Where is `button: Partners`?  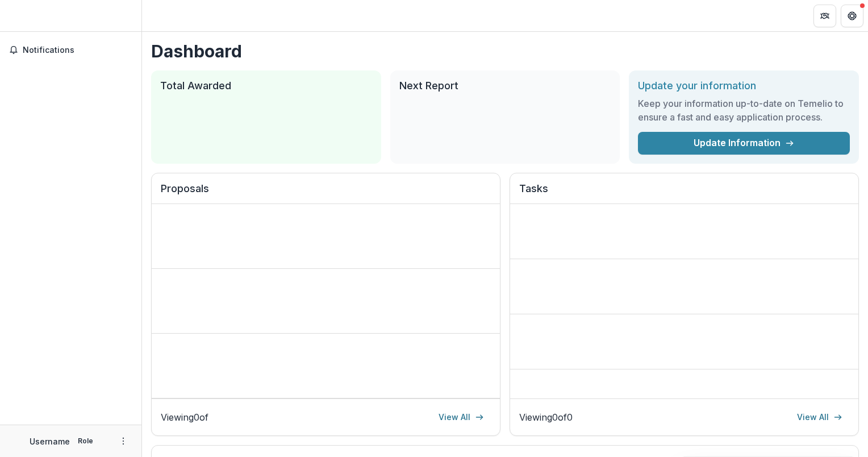
button: Partners is located at coordinates (825, 16).